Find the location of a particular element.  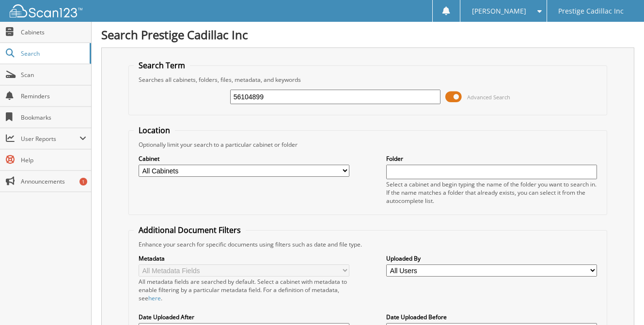

label: Date Uploaded After is located at coordinates (244, 317).